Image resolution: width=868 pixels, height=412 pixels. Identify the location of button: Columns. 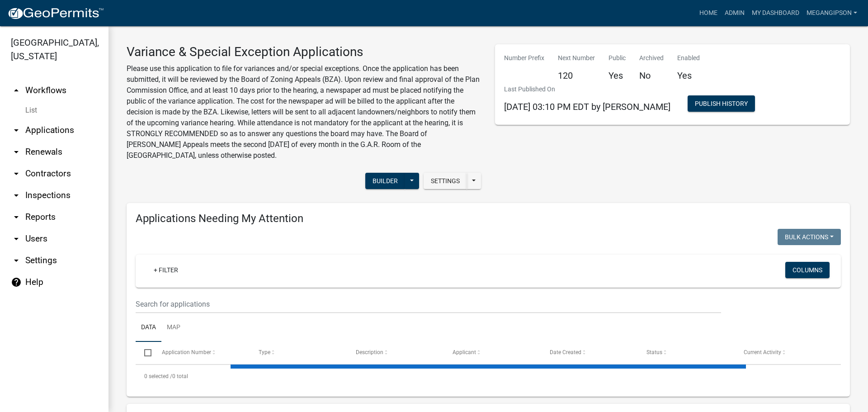
(808, 270).